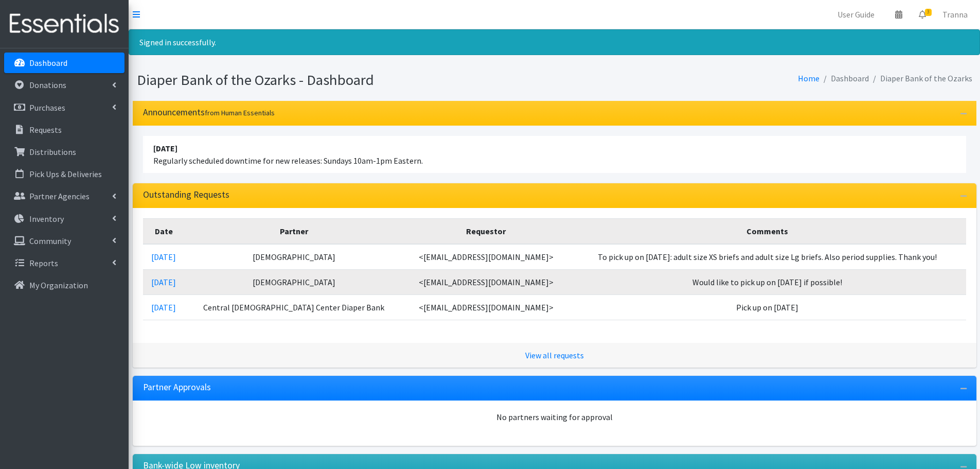  I want to click on h3: Announcements, so click(209, 112).